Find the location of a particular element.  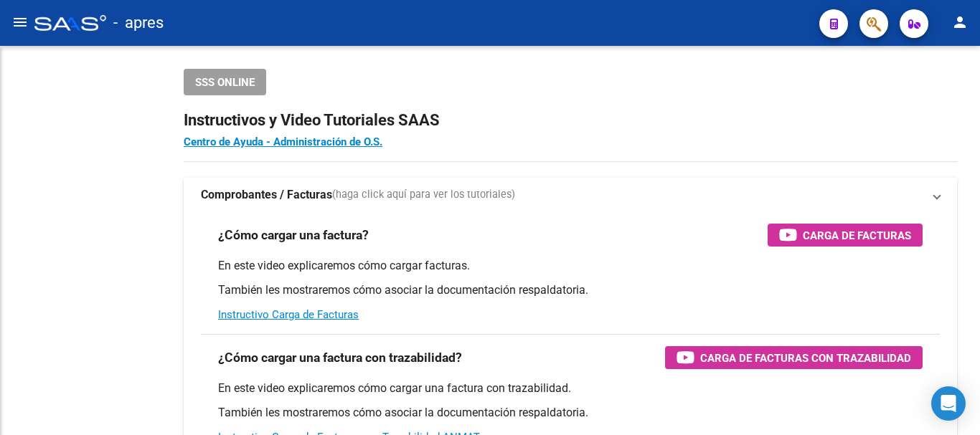

button: Carga de Facturas con Trazabilidad is located at coordinates (793, 358).